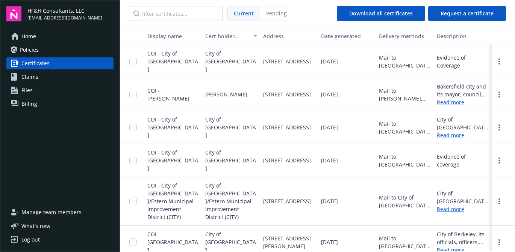 This screenshot has width=515, height=252. What do you see at coordinates (27, 91) in the screenshot?
I see `span: Files` at bounding box center [27, 91].